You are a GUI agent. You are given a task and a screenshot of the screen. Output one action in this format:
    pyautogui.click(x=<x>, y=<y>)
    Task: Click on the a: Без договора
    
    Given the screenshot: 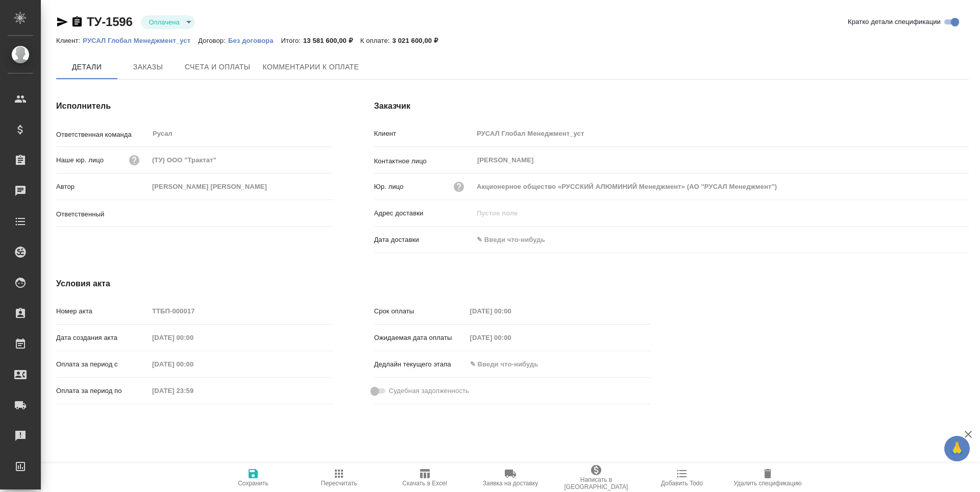 What is the action you would take?
    pyautogui.click(x=255, y=40)
    